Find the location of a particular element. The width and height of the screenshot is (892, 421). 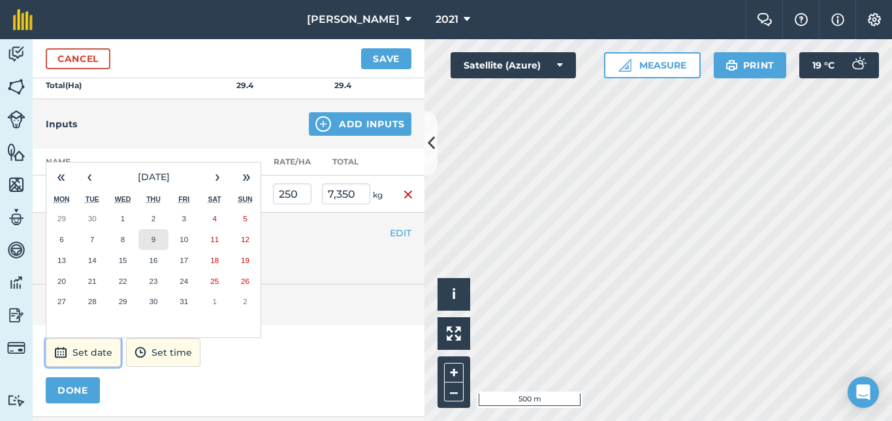

img: A question mark icon is located at coordinates (801, 20).